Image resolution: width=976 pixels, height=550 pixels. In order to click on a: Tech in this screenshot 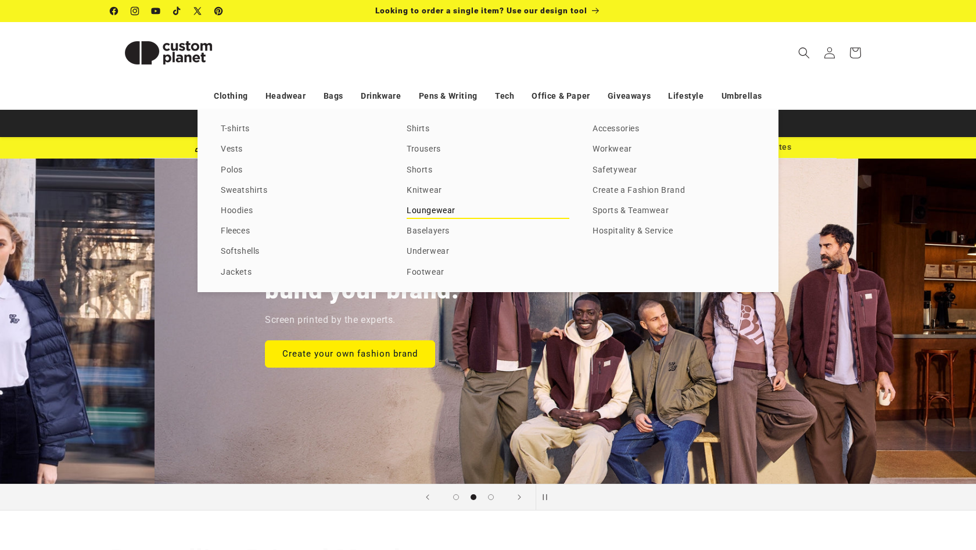, I will do `click(505, 96)`.